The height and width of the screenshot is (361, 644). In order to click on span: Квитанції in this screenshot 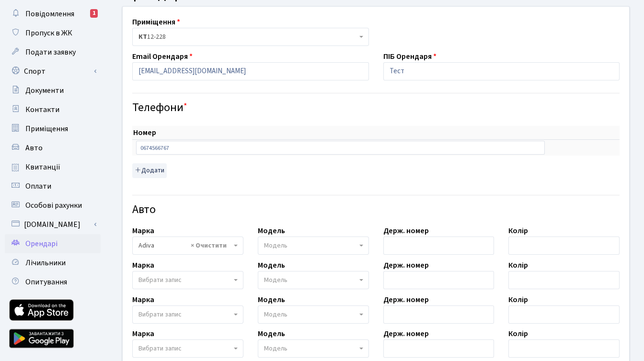, I will do `click(43, 167)`.